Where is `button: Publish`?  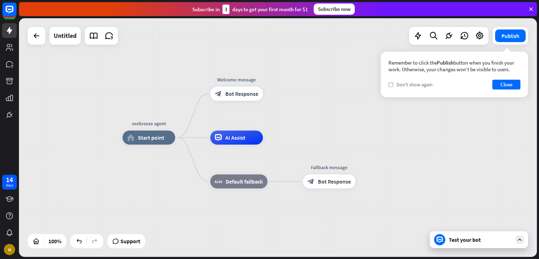
button: Publish is located at coordinates (510, 36).